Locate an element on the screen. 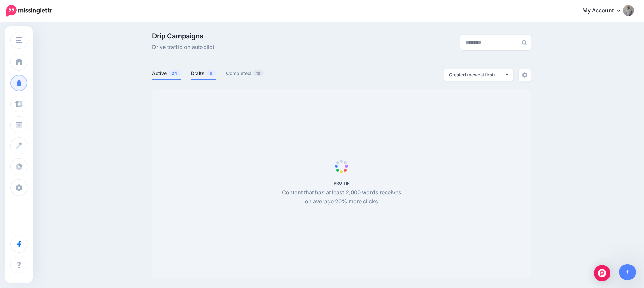 Image resolution: width=644 pixels, height=288 pixels. a: My Account is located at coordinates (605, 10).